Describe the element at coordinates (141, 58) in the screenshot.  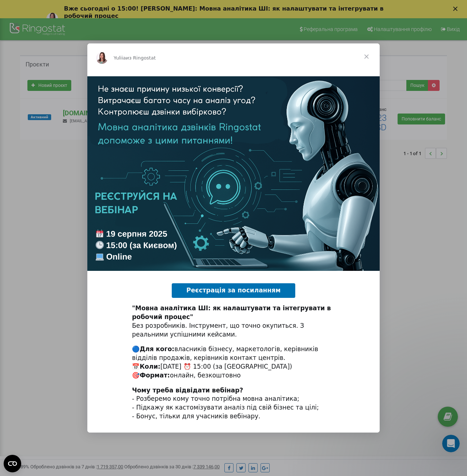
I see `span: из Ringostat` at that location.